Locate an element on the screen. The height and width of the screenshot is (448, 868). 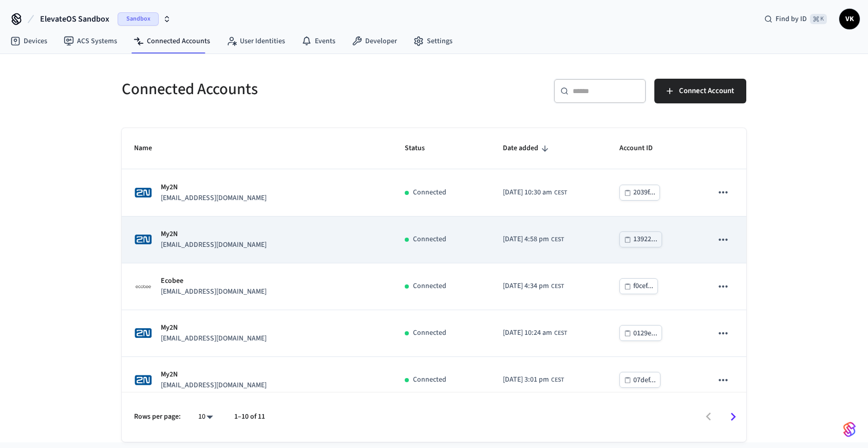
a: User Identities is located at coordinates (256, 41).